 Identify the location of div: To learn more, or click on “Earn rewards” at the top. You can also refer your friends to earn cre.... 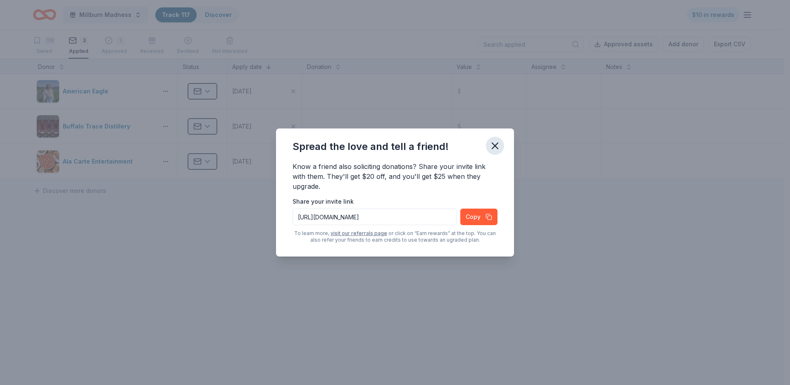
(395, 237).